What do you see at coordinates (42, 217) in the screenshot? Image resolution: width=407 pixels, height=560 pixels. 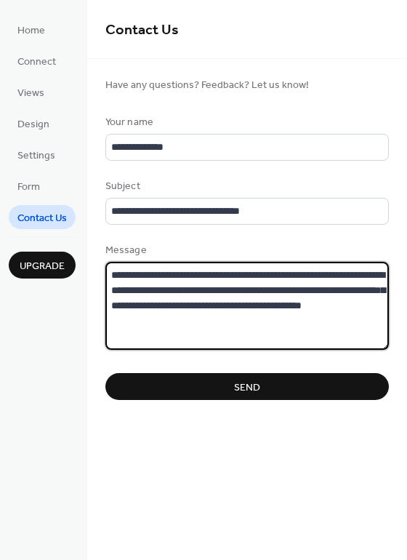 I see `a: Contact Us` at bounding box center [42, 217].